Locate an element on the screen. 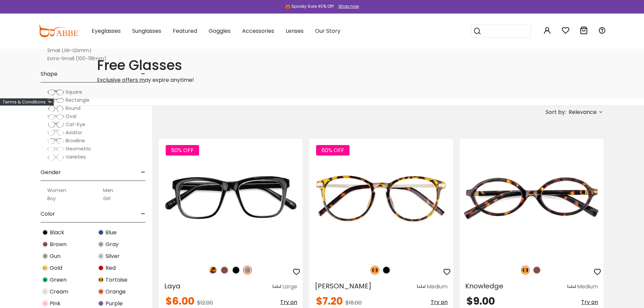  span: Browline is located at coordinates (75, 141).